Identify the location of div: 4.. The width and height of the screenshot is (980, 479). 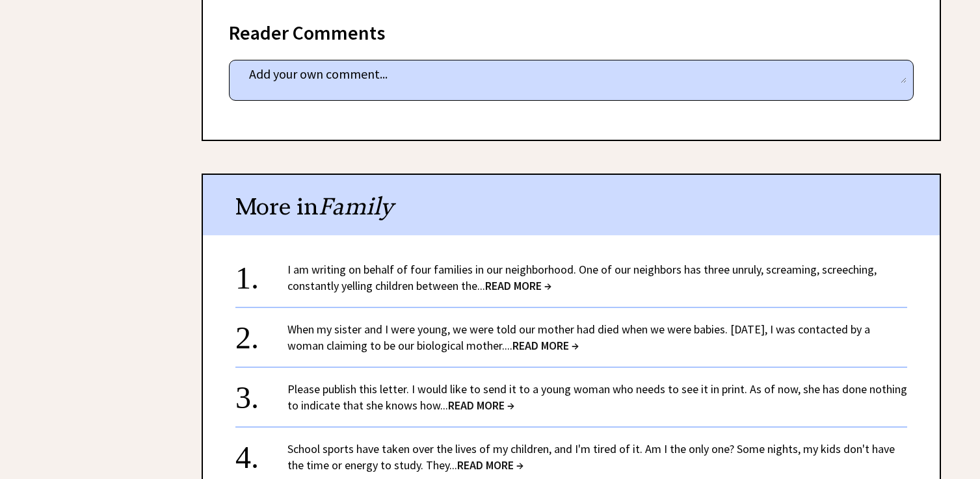
(262, 453).